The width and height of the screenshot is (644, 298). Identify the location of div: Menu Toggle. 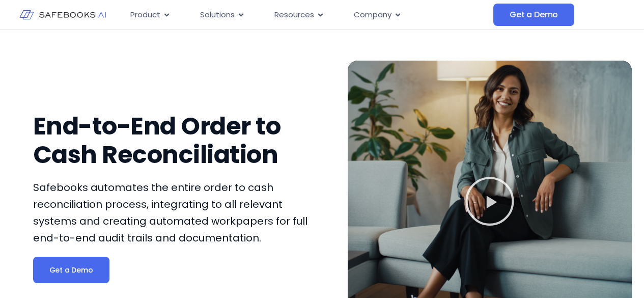
(308, 15).